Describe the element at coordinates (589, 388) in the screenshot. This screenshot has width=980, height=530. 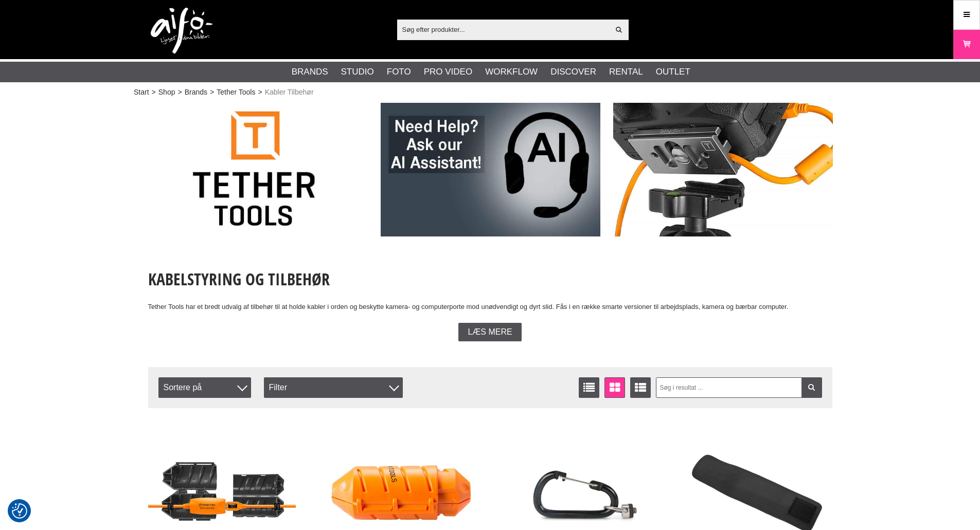
I see `a: Vis liste` at that location.